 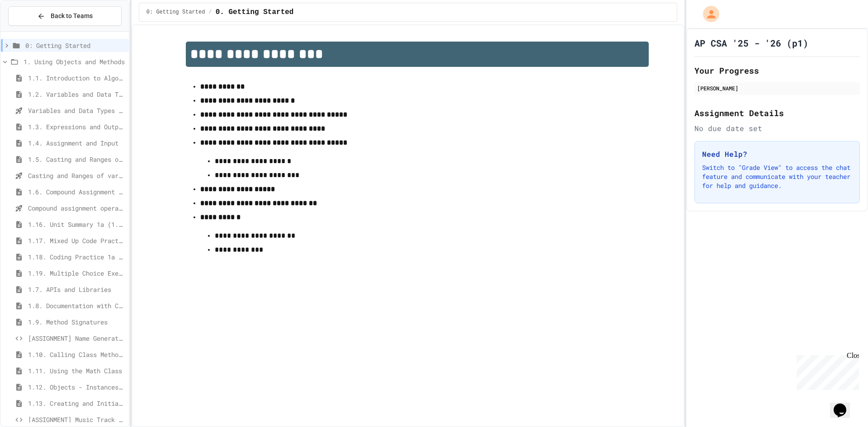 I want to click on div: Chat with us now!Close, so click(x=33, y=30).